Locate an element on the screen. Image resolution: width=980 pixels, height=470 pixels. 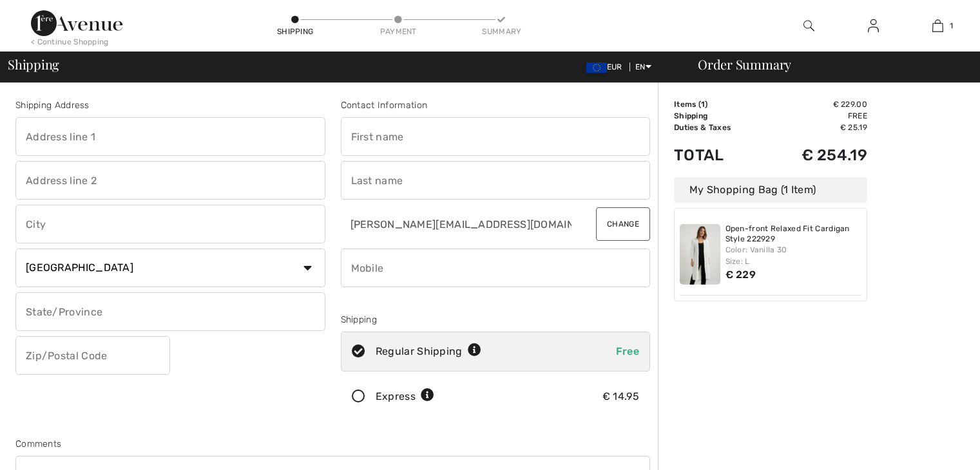
div: Summary is located at coordinates (501, 32).